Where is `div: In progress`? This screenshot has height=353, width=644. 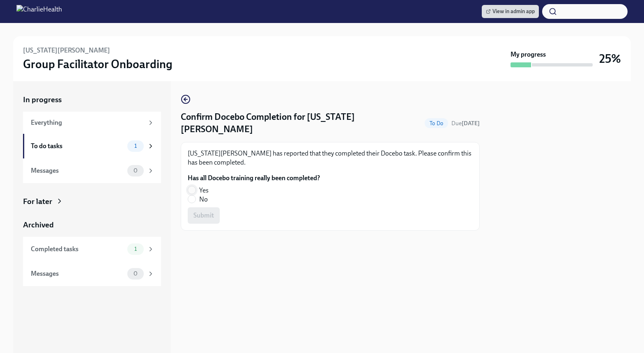
div: In progress is located at coordinates (92, 100).